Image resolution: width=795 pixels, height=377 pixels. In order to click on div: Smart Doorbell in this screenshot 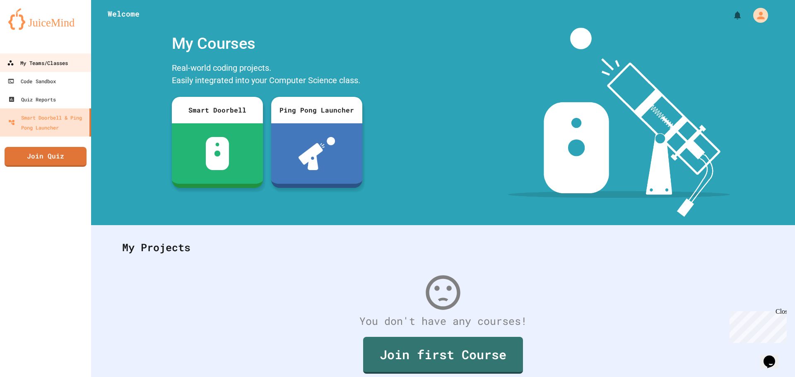, I will do `click(217, 110)`.